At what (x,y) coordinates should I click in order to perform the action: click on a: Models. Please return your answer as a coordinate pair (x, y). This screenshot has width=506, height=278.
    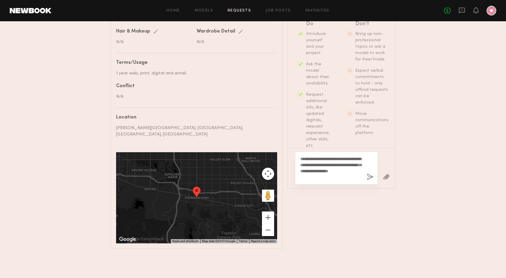
    Looking at the image, I should click on (204, 11).